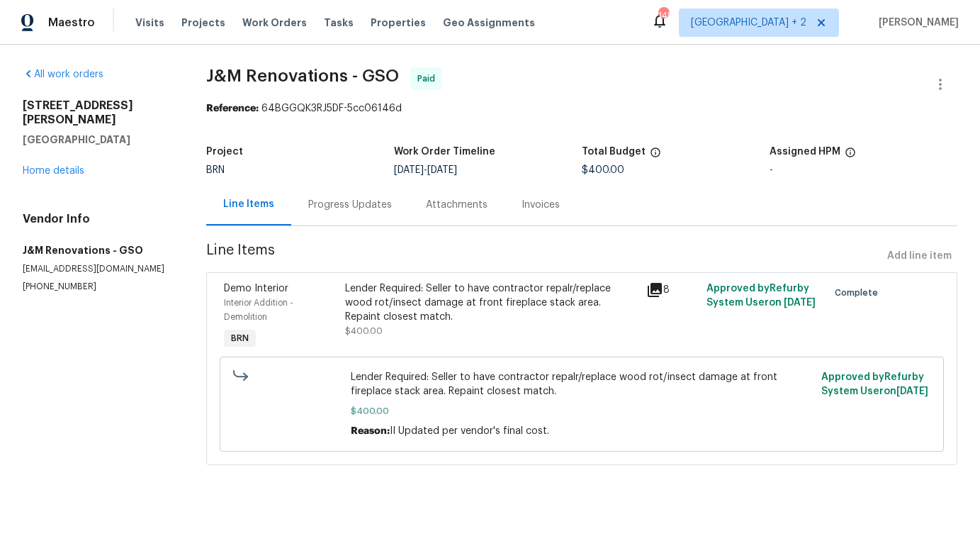 The height and width of the screenshot is (541, 980). Describe the element at coordinates (232, 108) in the screenshot. I see `b: Reference:` at that location.